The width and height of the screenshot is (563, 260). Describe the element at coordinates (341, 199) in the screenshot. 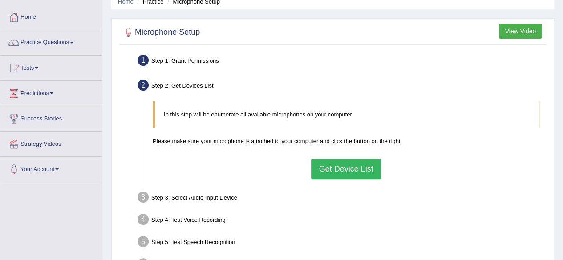

I see `div: Step 3: Select Audio Input Device` at that location.